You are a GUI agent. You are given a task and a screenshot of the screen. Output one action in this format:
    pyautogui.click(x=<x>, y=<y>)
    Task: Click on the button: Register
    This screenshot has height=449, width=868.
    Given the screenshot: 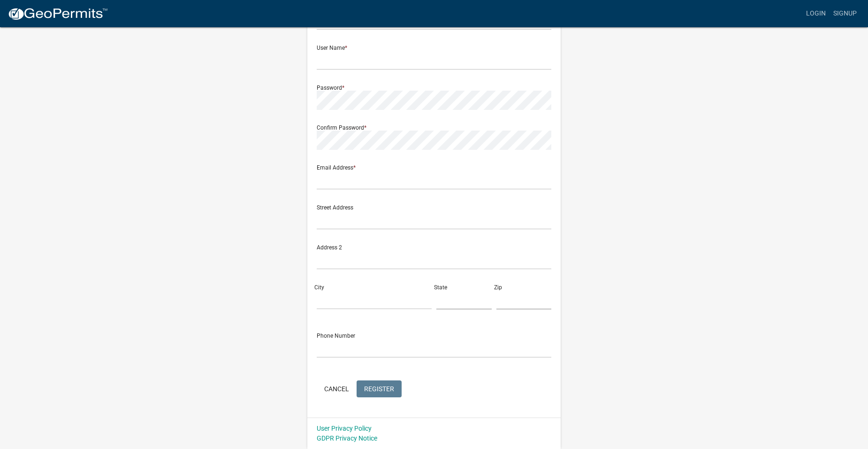 What is the action you would take?
    pyautogui.click(x=379, y=389)
    